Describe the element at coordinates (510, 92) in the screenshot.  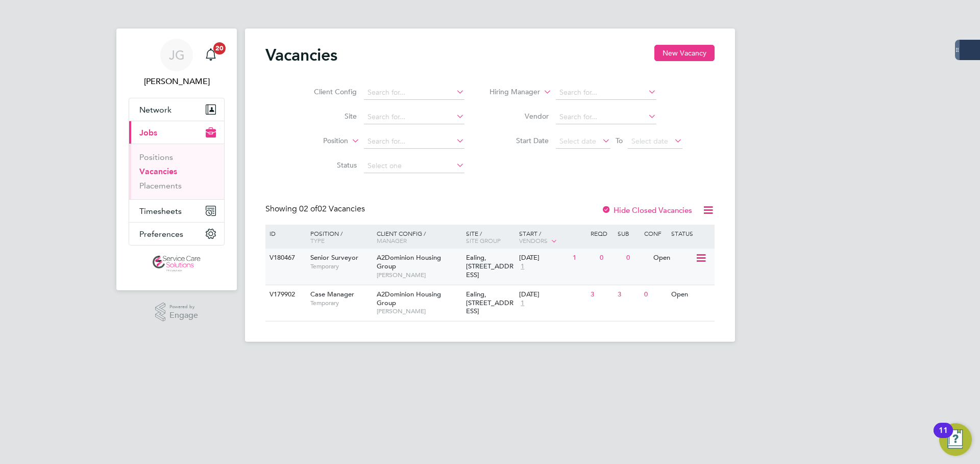
I see `label: Hiring Manager` at that location.